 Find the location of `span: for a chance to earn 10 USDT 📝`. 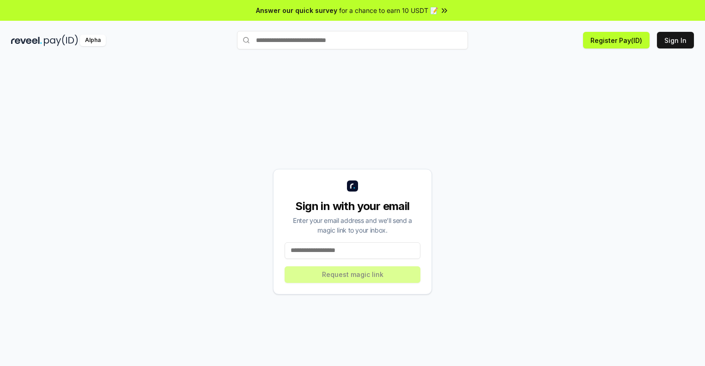

span: for a chance to earn 10 USDT 📝 is located at coordinates (389, 10).